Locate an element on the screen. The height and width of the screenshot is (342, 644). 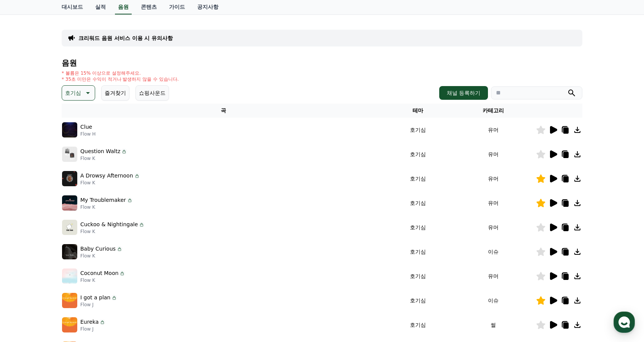
span: 대화 is located at coordinates (74, 256).